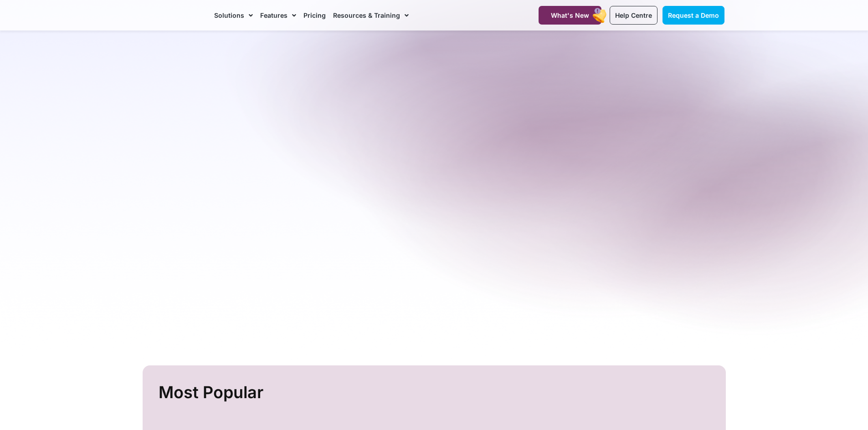 Image resolution: width=868 pixels, height=430 pixels. What do you see at coordinates (570, 15) in the screenshot?
I see `span: What's New` at bounding box center [570, 15].